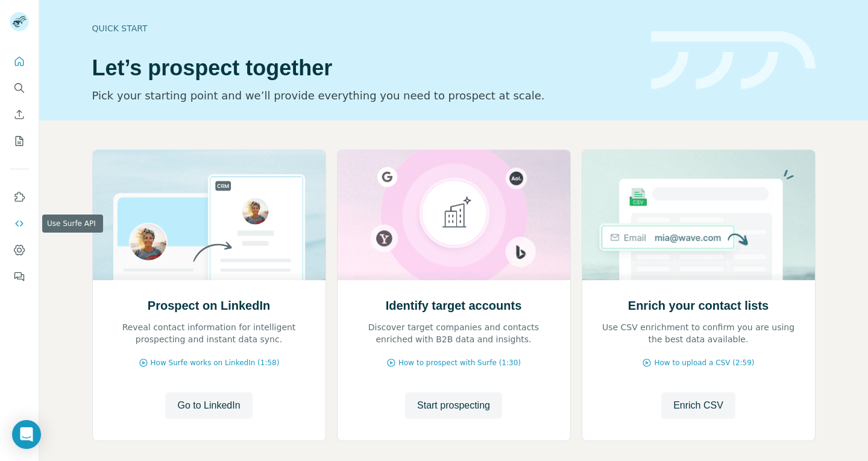 The width and height of the screenshot is (868, 461). I want to click on span: How to prospect with Surfe (1:30), so click(459, 363).